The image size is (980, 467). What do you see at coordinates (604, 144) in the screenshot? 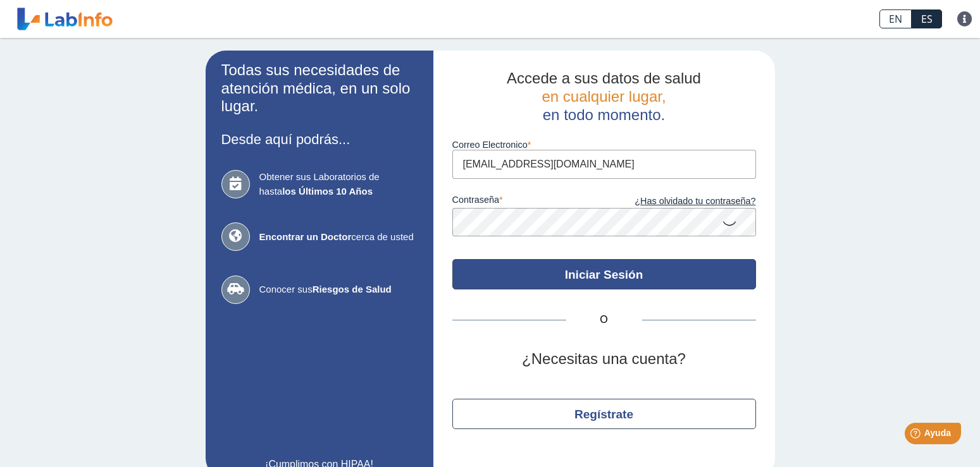
I see `label: Correo Electronico` at bounding box center [604, 144].